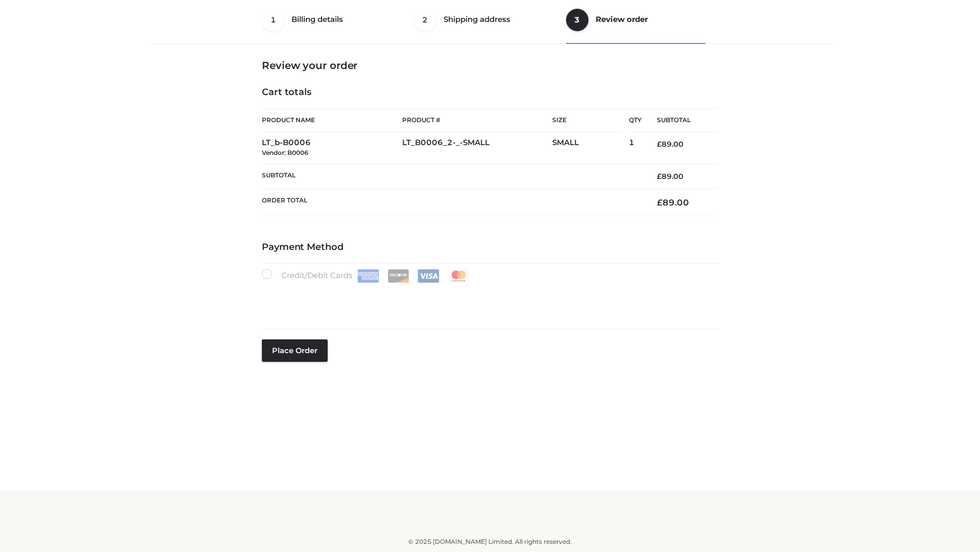 This screenshot has height=552, width=980. I want to click on label: Credit/Debit Cards, so click(366, 276).